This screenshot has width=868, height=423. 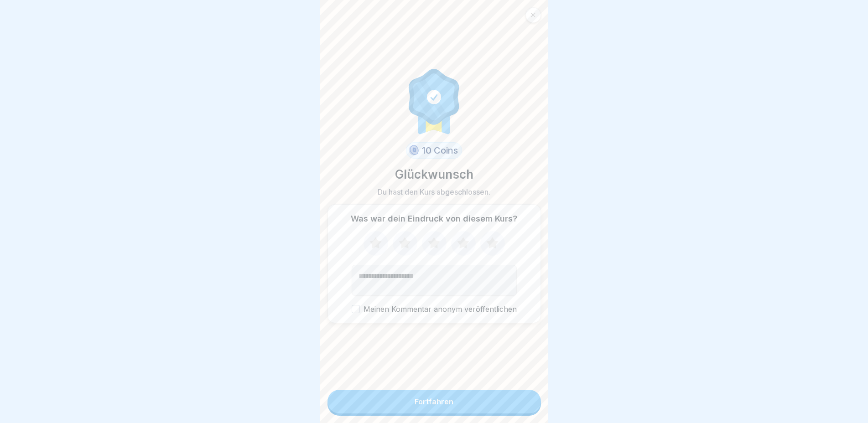 What do you see at coordinates (433, 219) in the screenshot?
I see `p: Was war dein Eindruck von diesem Kurs?` at bounding box center [433, 219].